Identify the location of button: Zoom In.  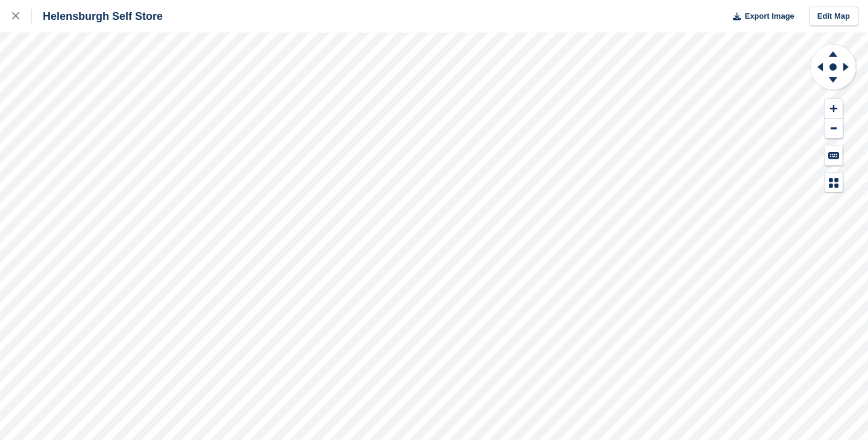
(834, 108).